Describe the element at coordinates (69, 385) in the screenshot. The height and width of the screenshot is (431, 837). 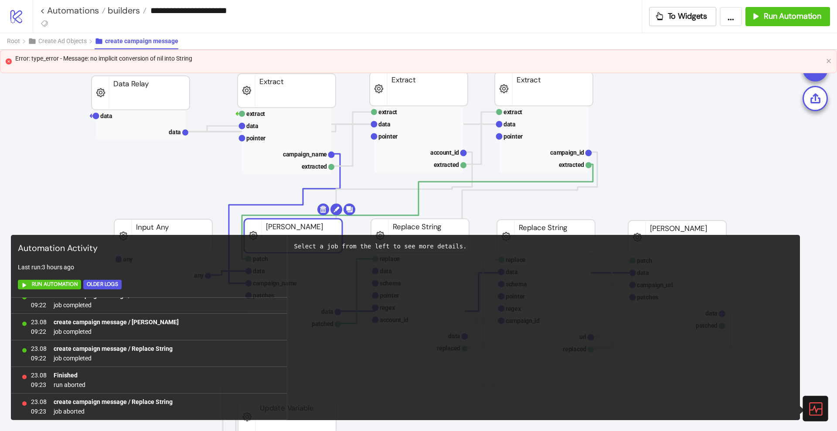
I see `span: run aborted` at that location.